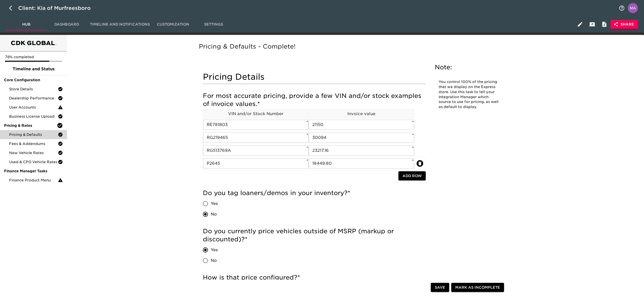  Describe the element at coordinates (314, 100) in the screenshot. I see `h5: For most accurate pricing, provide a few VIN and/or stock examples of invoice values.` at that location.